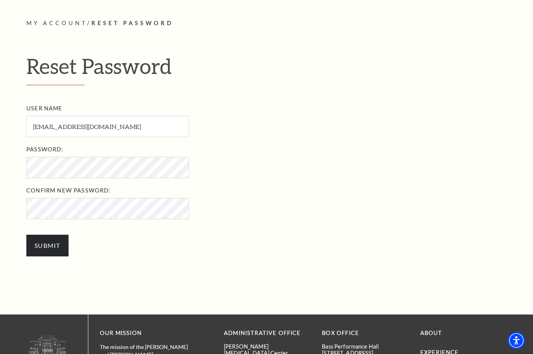  What do you see at coordinates (108, 126) in the screenshot?
I see `input: User Name` at bounding box center [108, 126].